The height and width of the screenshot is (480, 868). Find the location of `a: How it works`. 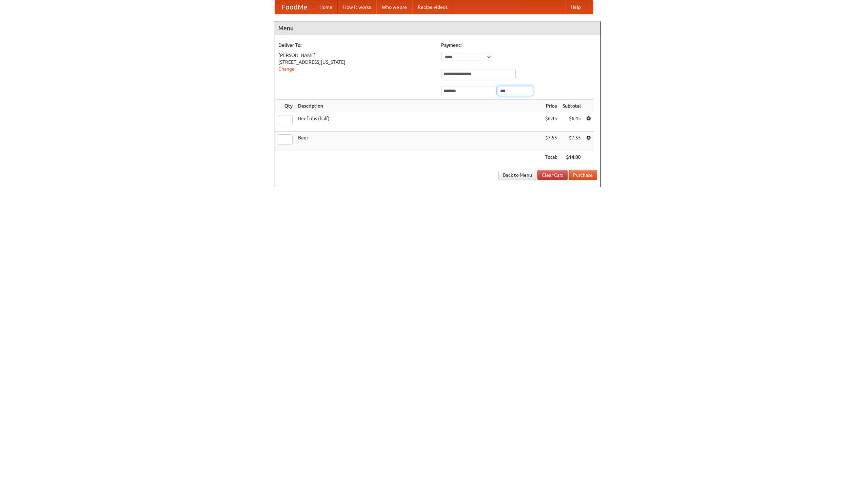

a: How it works is located at coordinates (357, 7).